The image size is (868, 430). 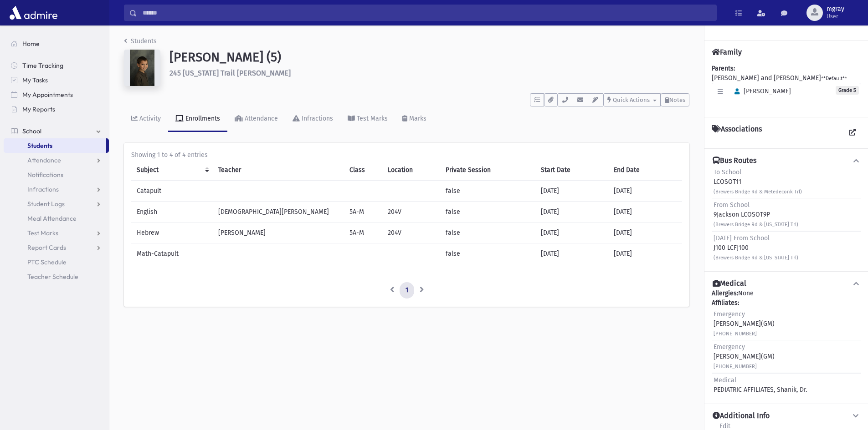 I want to click on th: Teacher, so click(x=279, y=170).